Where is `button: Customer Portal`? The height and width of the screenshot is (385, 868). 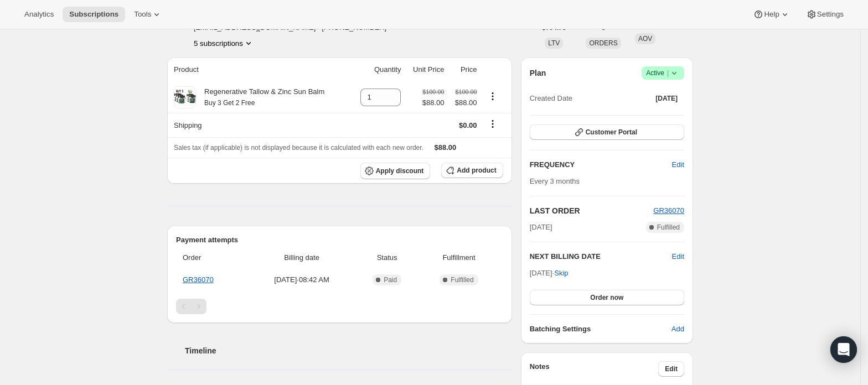 button: Customer Portal is located at coordinates (607, 132).